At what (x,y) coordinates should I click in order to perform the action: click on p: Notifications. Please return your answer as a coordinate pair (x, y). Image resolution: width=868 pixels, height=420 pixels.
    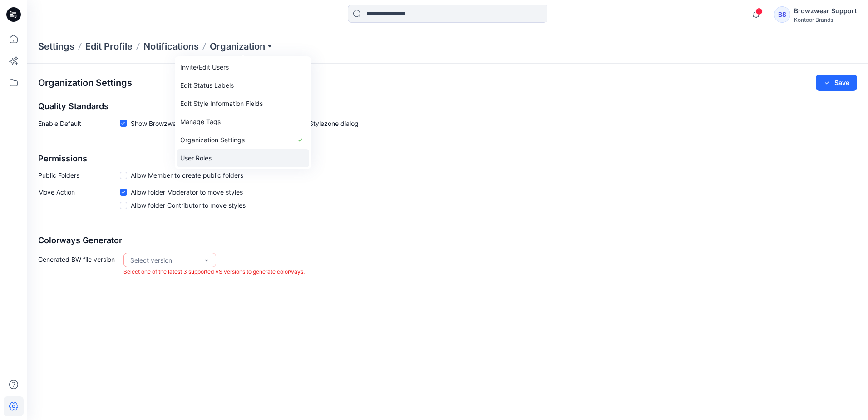
    Looking at the image, I should click on (171, 46).